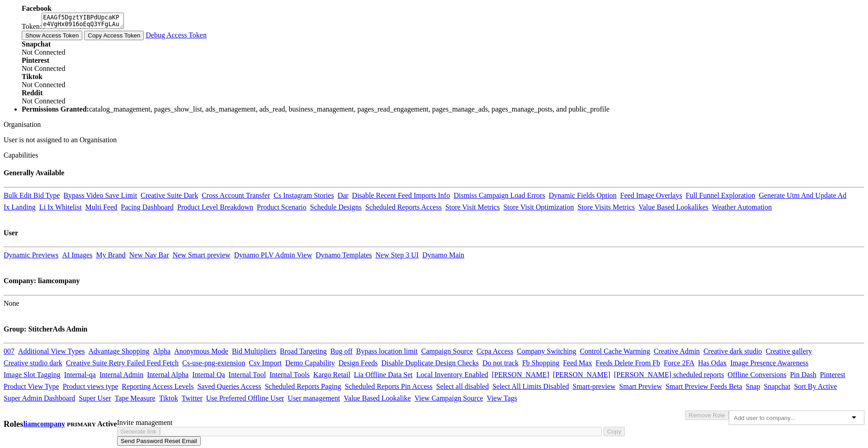  I want to click on a: Internal-qa, so click(80, 375).